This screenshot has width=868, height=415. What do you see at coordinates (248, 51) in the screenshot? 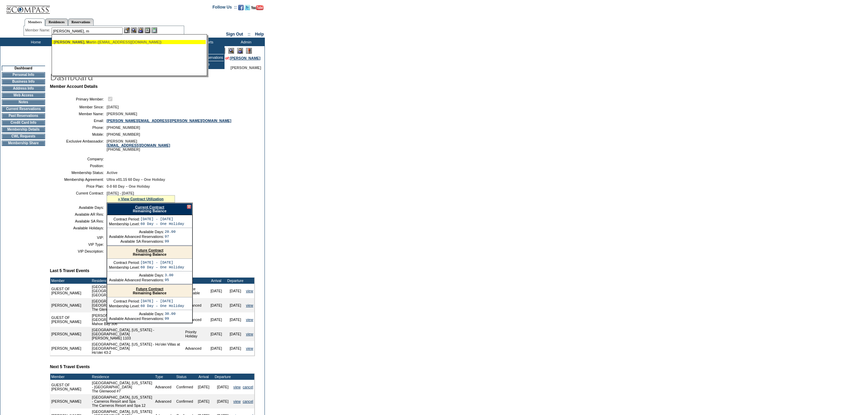
I see `img: Log Concern/Member Elevation` at bounding box center [248, 51].